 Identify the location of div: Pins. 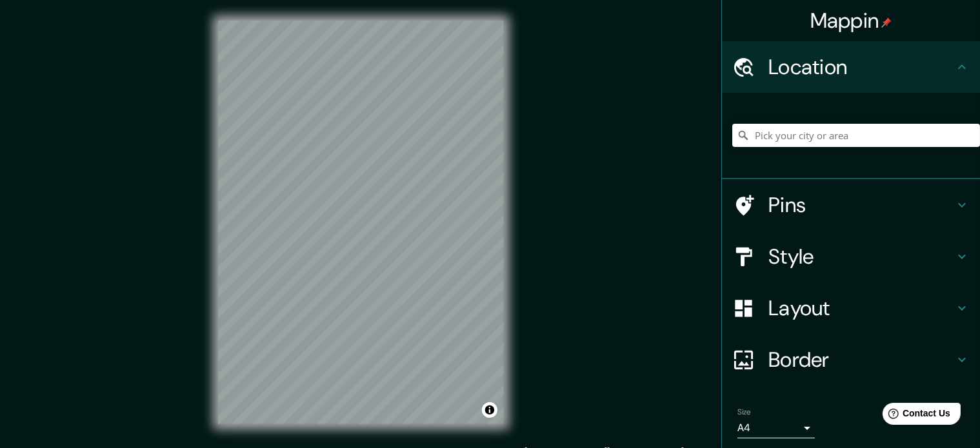
(851, 205).